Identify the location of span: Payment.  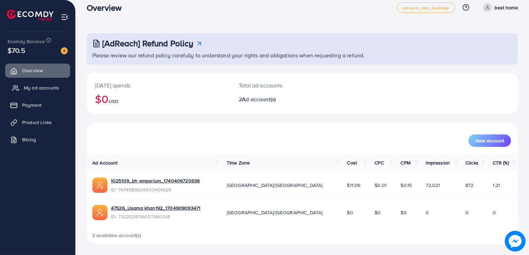
(32, 105).